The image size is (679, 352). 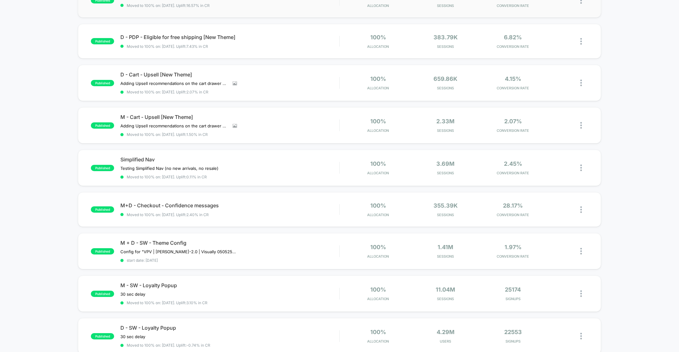 I want to click on span: 1.97%, so click(x=513, y=247).